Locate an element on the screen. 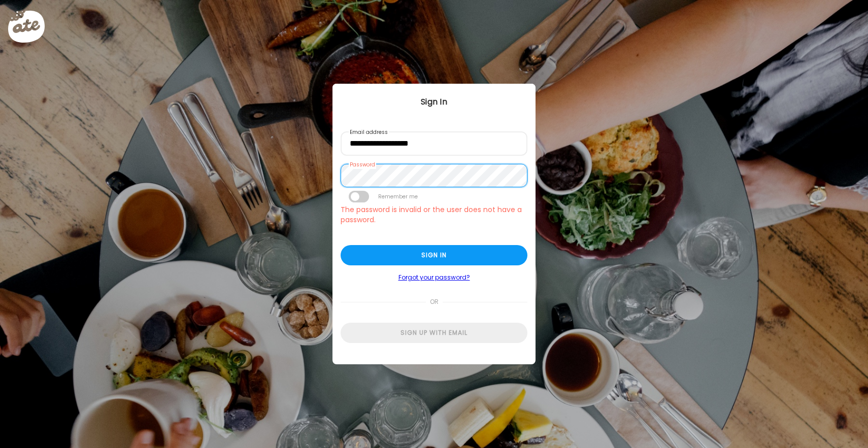 The width and height of the screenshot is (868, 448). label: Remember me is located at coordinates (398, 197).